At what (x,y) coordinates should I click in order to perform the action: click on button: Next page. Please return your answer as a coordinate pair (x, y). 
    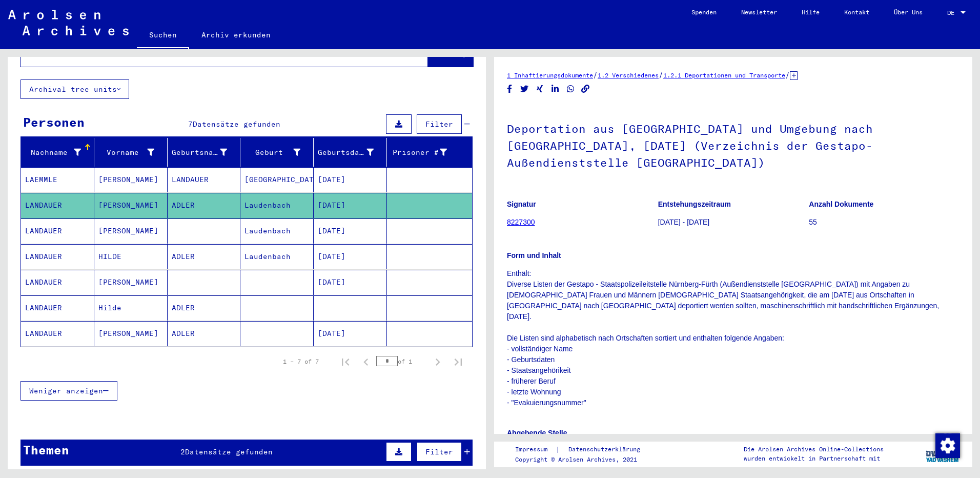
    Looking at the image, I should click on (438, 362).